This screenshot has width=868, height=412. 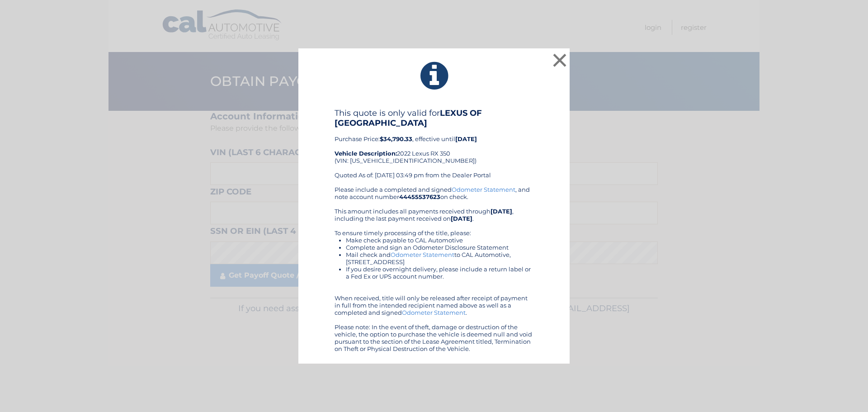 I want to click on li: Complete and sign an Odometer Disclosure Statement, so click(x=439, y=248).